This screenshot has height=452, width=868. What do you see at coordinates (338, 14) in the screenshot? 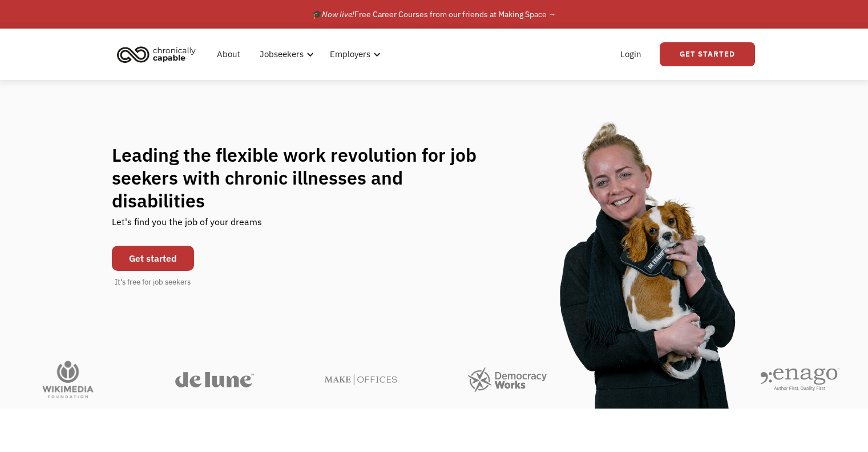
I see `em: Now live!` at bounding box center [338, 14].